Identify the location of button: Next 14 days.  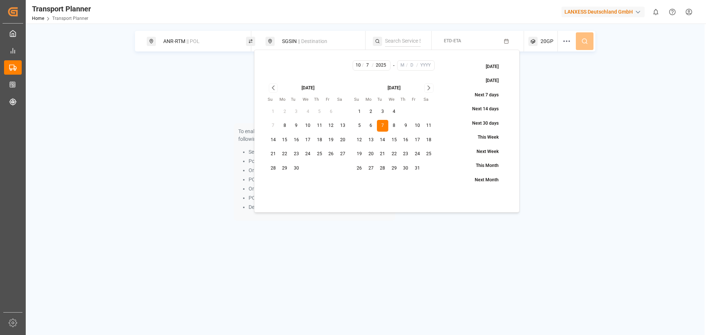
(481, 109).